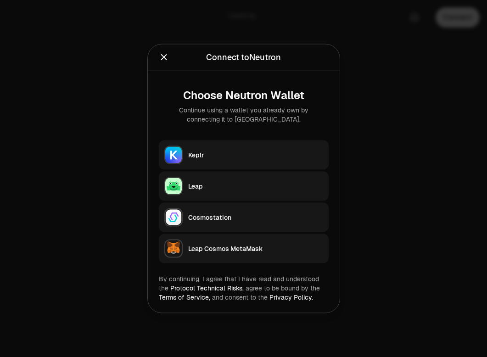 The width and height of the screenshot is (487, 357). Describe the element at coordinates (207, 288) in the screenshot. I see `a: Protocol Technical Risks,` at that location.